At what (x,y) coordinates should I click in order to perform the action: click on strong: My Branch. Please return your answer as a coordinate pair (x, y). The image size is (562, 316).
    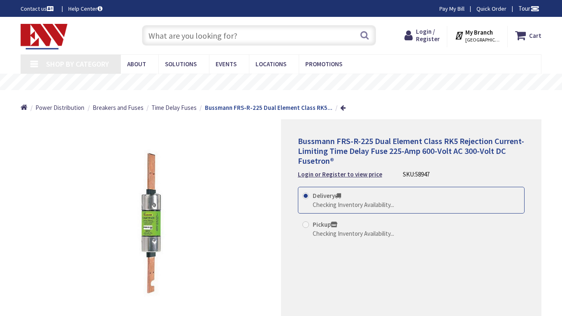
    Looking at the image, I should click on (479, 32).